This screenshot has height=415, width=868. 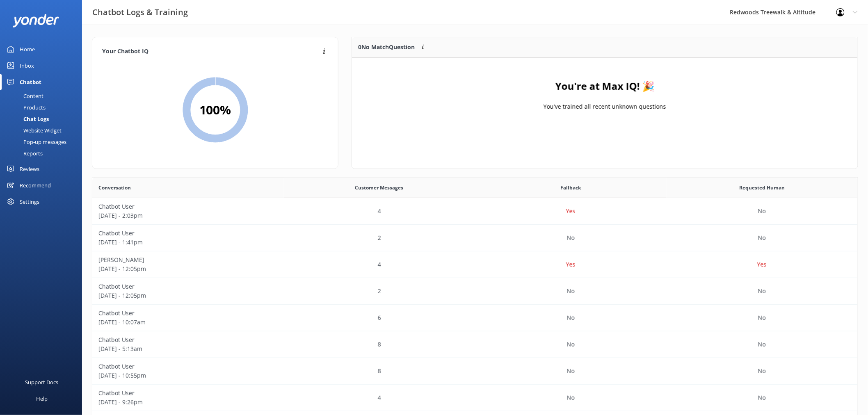 I want to click on div: grid, so click(x=605, y=99).